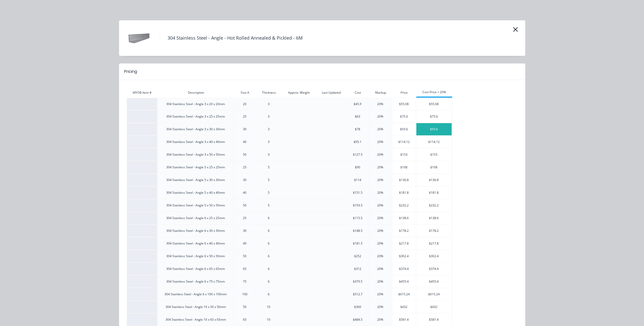 The width and height of the screenshot is (644, 326). Describe the element at coordinates (357, 282) in the screenshot. I see `div: $379.5` at that location.